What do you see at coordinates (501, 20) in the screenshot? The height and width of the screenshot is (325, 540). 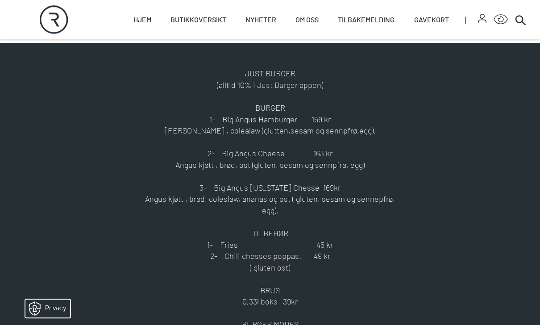 I see `button: Open Accessibility Menu` at bounding box center [501, 20].